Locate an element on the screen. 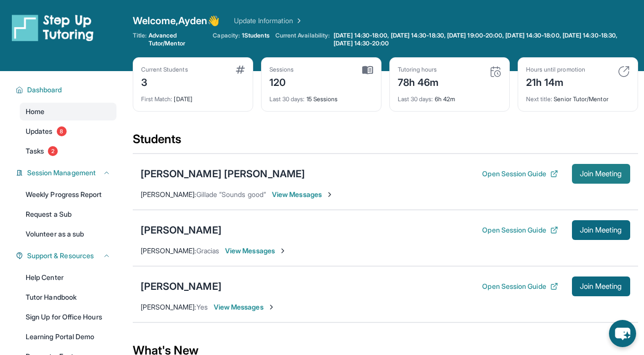 The width and height of the screenshot is (644, 355). a: Volunteer as a sub is located at coordinates (68, 234).